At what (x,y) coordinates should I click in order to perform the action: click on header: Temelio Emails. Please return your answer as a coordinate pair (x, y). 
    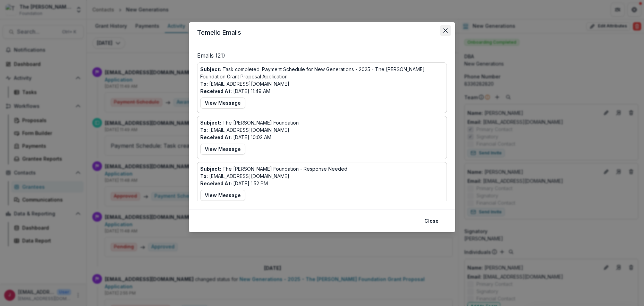
    Looking at the image, I should click on (322, 33).